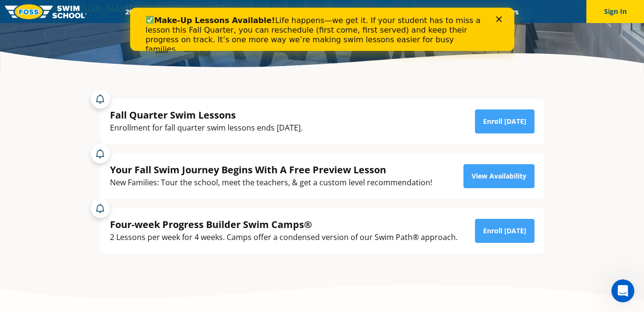 The image size is (644, 312). I want to click on div: Fall Quarter Swim Lessons, so click(206, 115).